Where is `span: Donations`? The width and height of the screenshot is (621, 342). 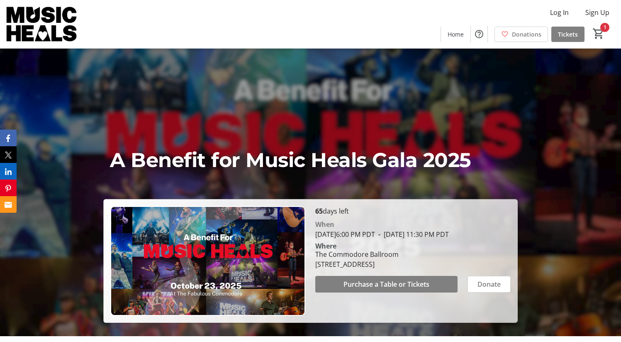 span: Donations is located at coordinates (527, 34).